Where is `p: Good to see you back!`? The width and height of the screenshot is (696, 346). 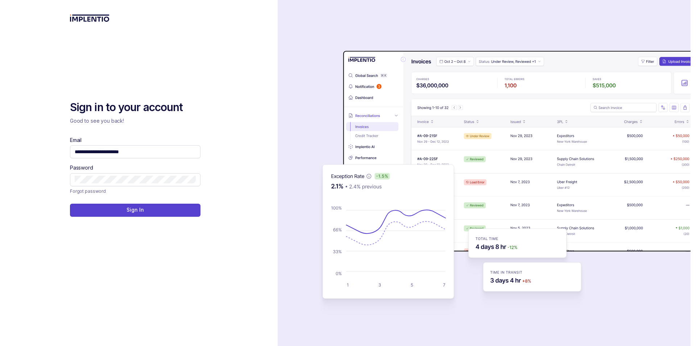 p: Good to see you back! is located at coordinates (135, 121).